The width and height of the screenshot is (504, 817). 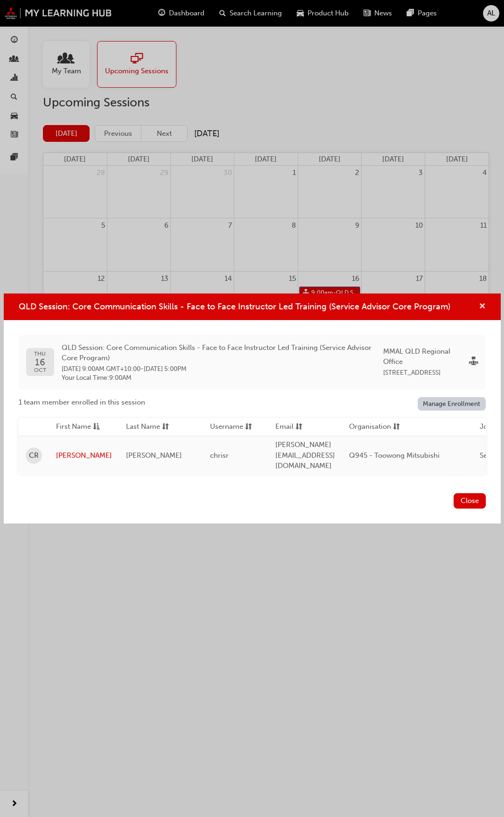 I want to click on span: THU, so click(x=40, y=354).